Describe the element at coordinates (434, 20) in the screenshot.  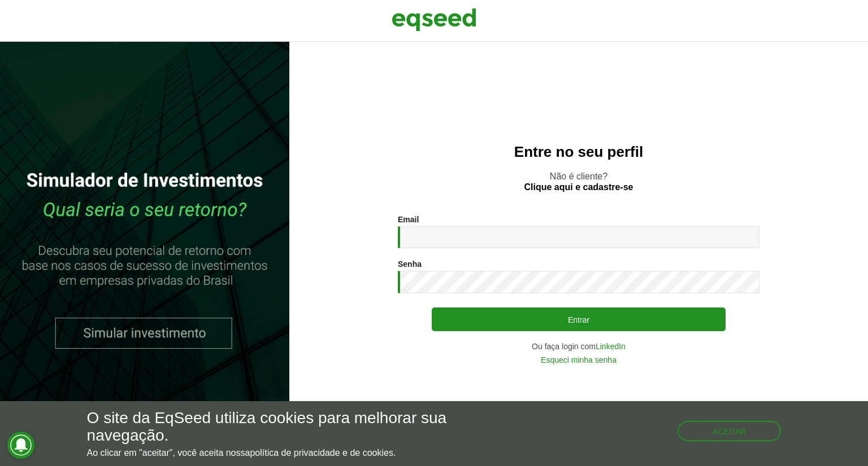
I see `img: EqSeed Logo` at that location.